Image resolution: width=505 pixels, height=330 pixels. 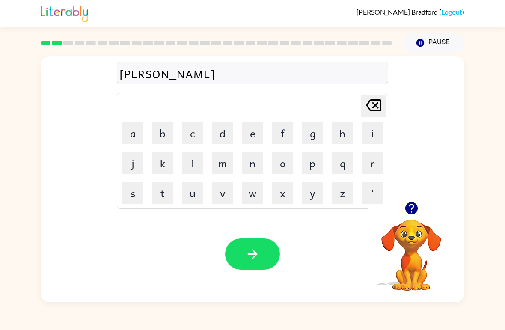 What do you see at coordinates (163, 193) in the screenshot?
I see `button: t` at bounding box center [163, 193].